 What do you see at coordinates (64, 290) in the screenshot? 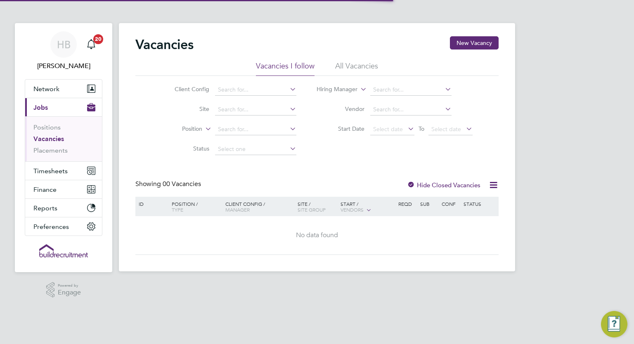
I see `a: Powered byEngage` at bounding box center [64, 290].